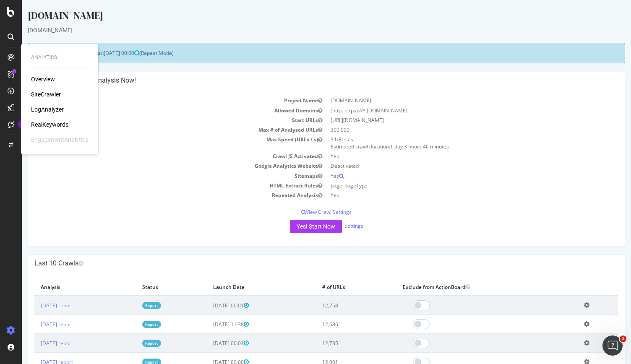  I want to click on a: LogAnalyzer, so click(47, 110).